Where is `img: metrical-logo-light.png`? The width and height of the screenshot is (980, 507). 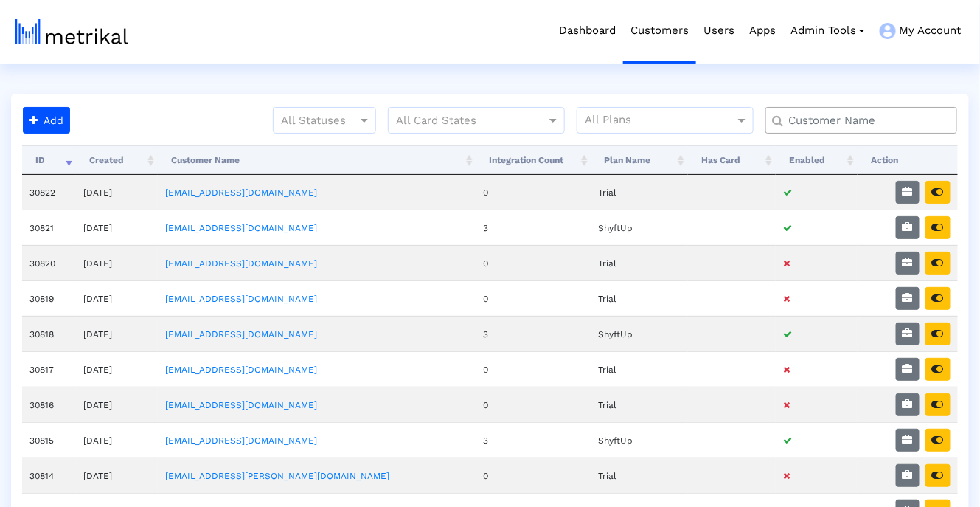
img: metrical-logo-light.png is located at coordinates (72, 32).